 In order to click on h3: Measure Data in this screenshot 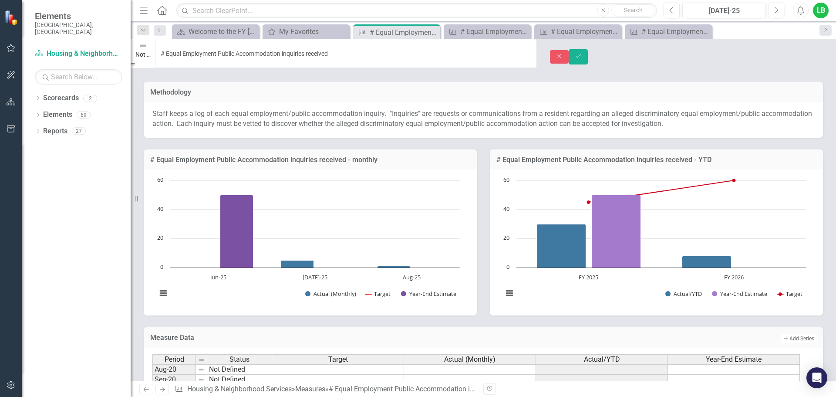, I will do `click(334, 337)`.